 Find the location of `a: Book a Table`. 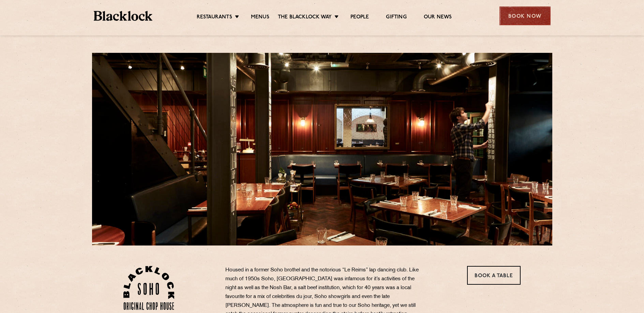

a: Book a Table is located at coordinates (494, 275).